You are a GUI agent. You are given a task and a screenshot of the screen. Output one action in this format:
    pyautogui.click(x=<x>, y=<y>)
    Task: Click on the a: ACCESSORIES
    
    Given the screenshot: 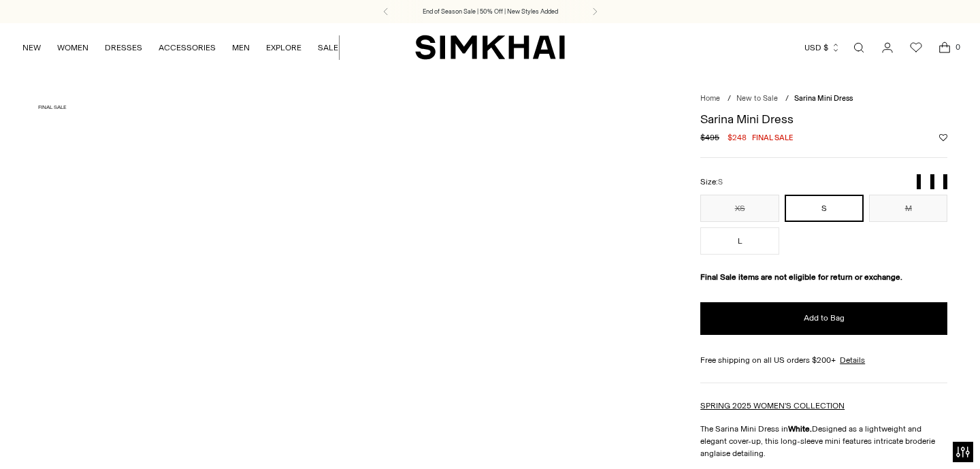 What is the action you would take?
    pyautogui.click(x=187, y=47)
    